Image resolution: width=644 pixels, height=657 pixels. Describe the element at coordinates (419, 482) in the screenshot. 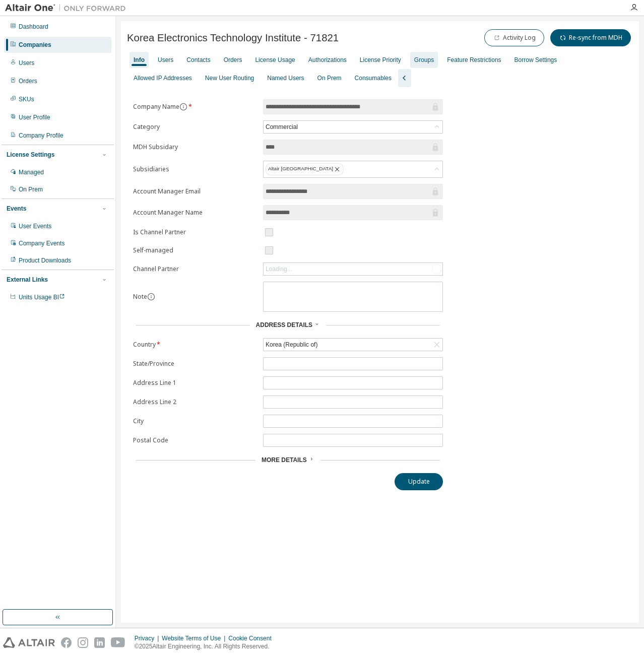

I see `button: Update` at that location.